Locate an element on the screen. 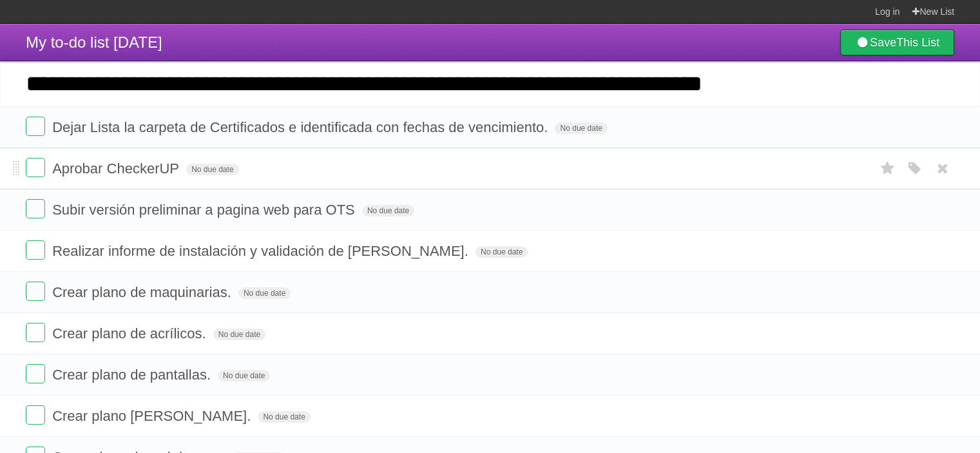 This screenshot has width=980, height=453. span: Dejar Lista la carpeta de Certificados e identificada con fechas de vencimiento. is located at coordinates (301, 127).